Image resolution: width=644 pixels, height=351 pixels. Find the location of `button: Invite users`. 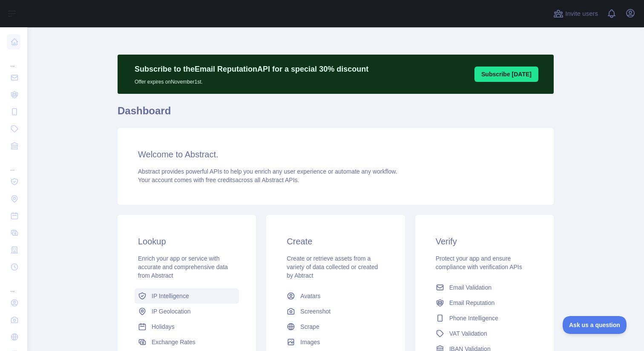

button: Invite users is located at coordinates (575, 14).